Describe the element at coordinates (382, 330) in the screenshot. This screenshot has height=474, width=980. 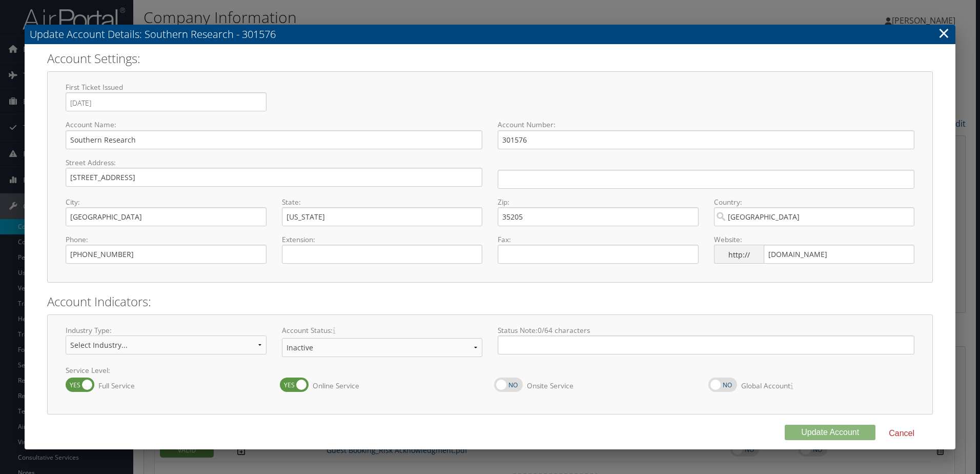
I see `label: Account Status:` at that location.